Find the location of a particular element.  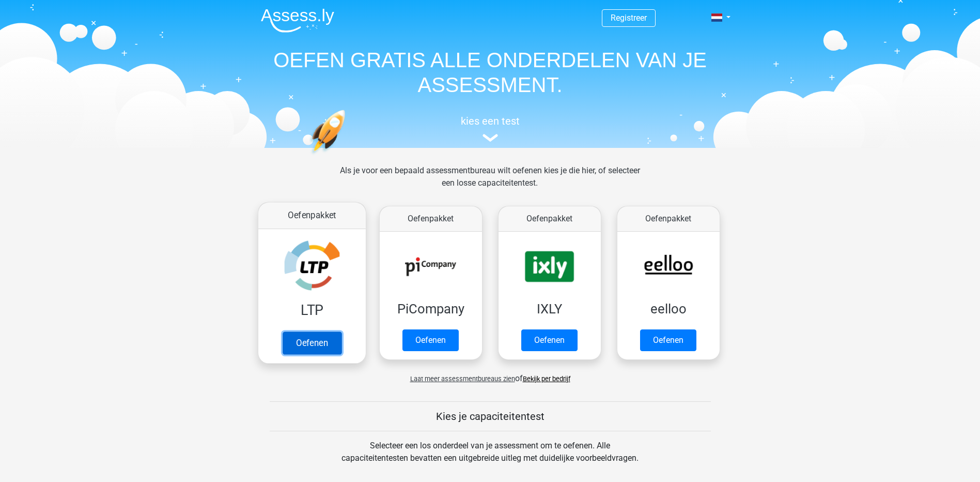

h1: OEFEN GRATIS ALLE ONDERDELEN VAN JE ASSESSMENT. is located at coordinates (490, 72).